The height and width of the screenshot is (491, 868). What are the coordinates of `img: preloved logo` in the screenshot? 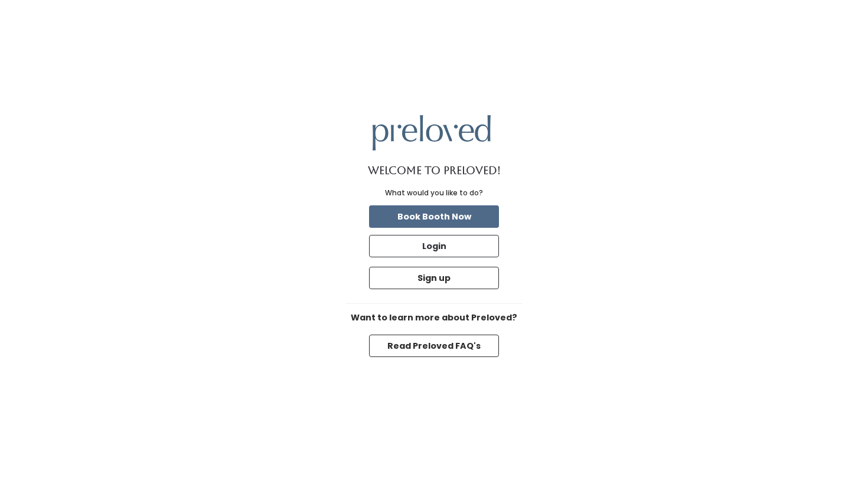 It's located at (432, 132).